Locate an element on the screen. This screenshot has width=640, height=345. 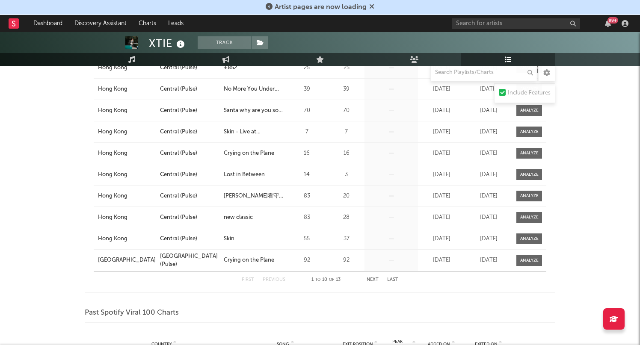
span: of is located at coordinates (331, 280).